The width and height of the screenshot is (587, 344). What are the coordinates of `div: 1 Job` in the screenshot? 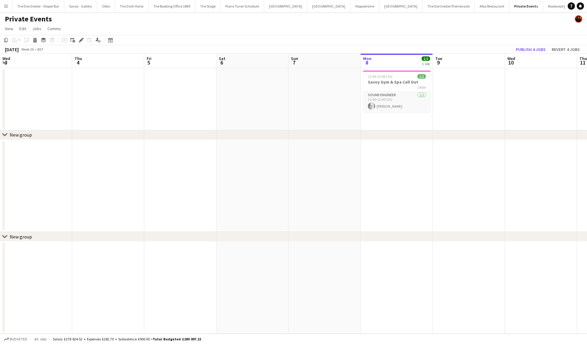 It's located at (426, 64).